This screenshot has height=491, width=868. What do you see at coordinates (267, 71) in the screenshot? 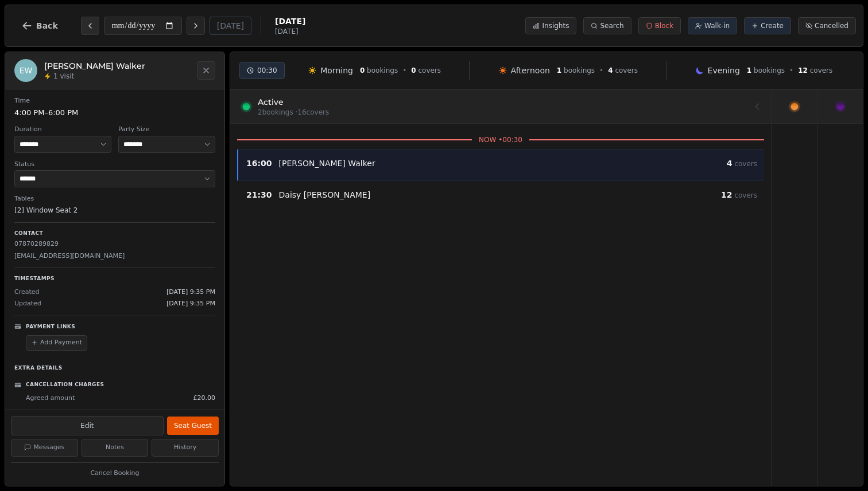
I see `span: 00:30` at bounding box center [267, 71].